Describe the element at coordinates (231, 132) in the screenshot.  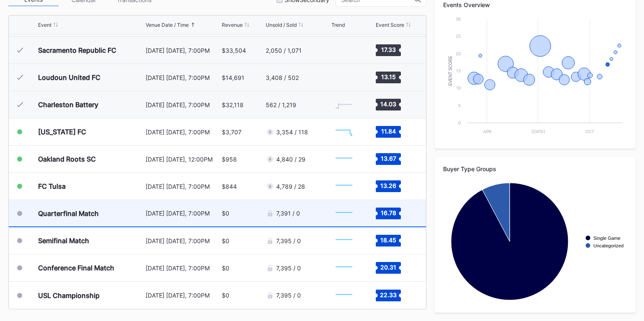
I see `div: $3,707` at that location.